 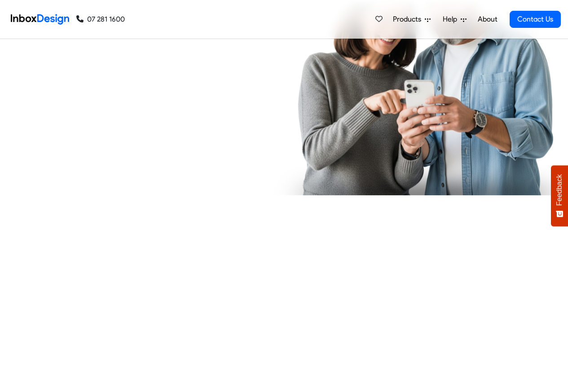 I want to click on a: About, so click(x=488, y=20).